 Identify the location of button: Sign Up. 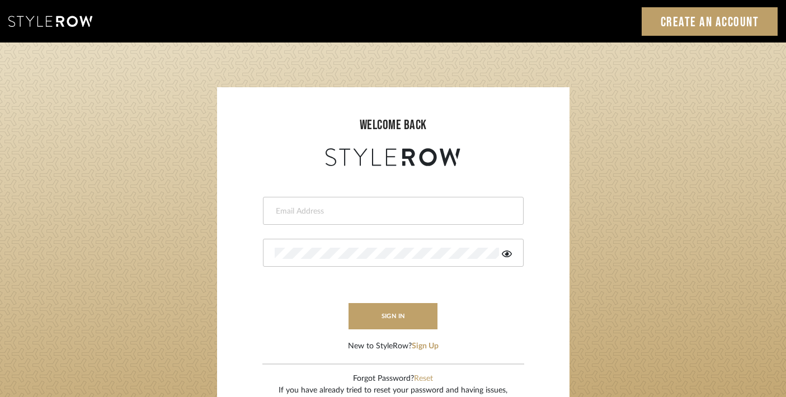
(425, 346).